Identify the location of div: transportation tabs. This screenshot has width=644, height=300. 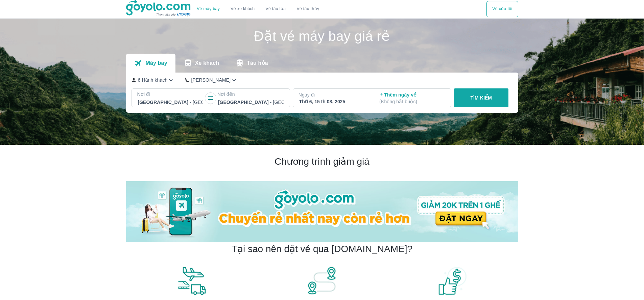
(201, 63).